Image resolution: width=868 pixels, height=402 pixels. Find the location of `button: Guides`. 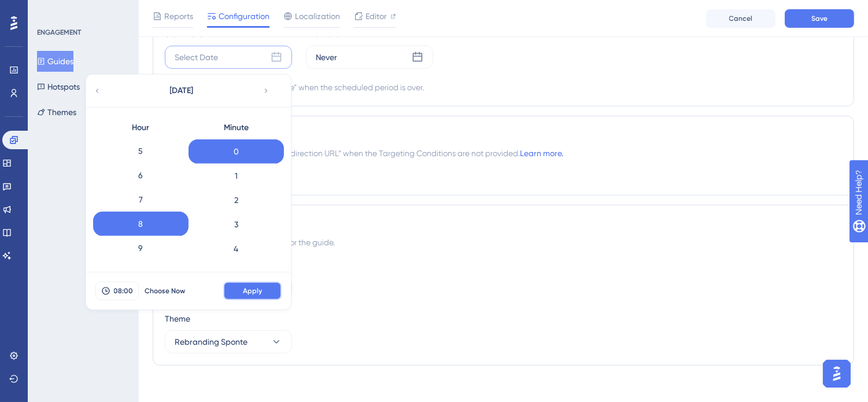

button: Guides is located at coordinates (55, 61).